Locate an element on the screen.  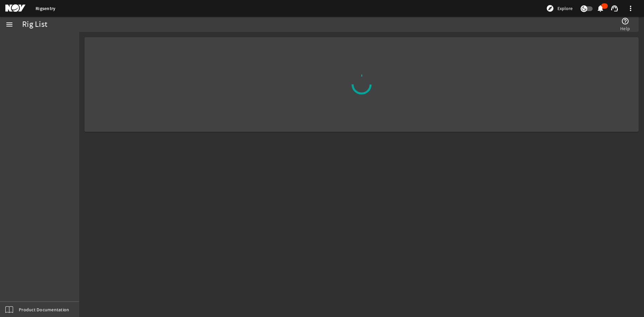
span: Product Documentation is located at coordinates (44, 310).